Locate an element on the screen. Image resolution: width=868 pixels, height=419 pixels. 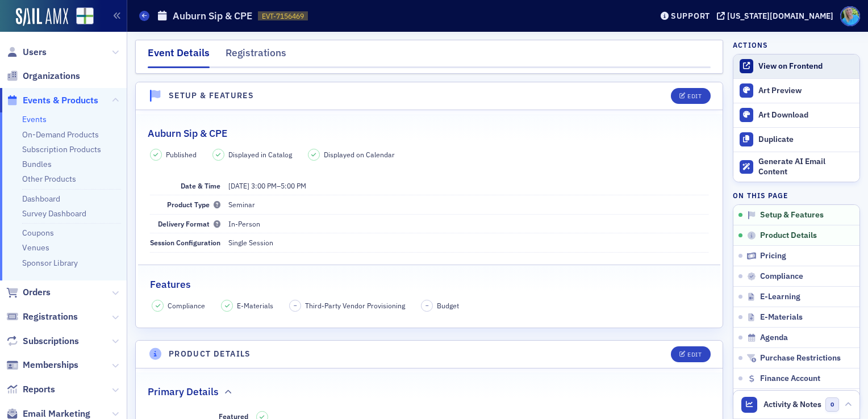
span: Orders is located at coordinates (37, 292).